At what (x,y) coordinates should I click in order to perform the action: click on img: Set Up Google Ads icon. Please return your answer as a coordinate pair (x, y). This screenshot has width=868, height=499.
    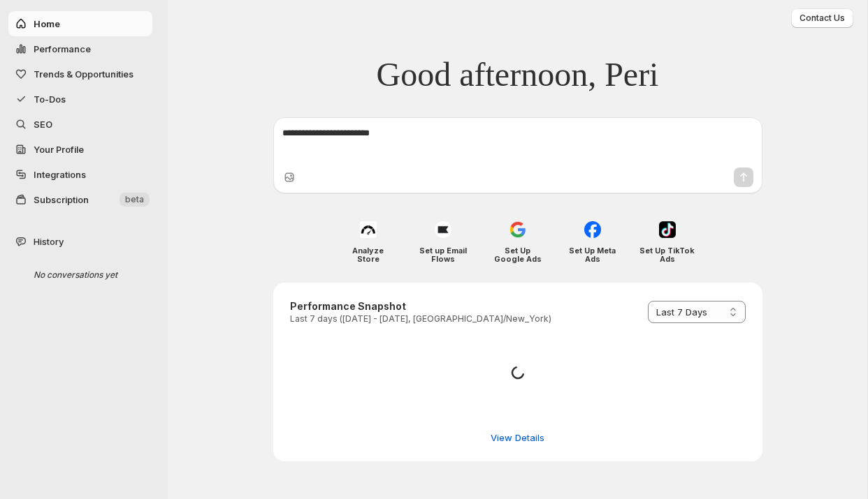
    Looking at the image, I should click on (518, 230).